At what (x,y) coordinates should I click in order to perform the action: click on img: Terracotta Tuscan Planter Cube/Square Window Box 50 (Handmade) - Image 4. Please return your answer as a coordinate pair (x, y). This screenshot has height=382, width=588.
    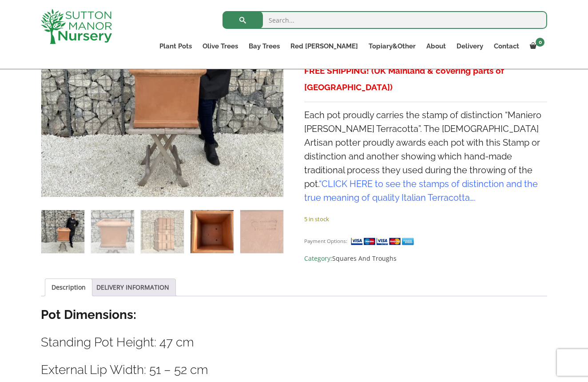
    Looking at the image, I should click on (212, 231).